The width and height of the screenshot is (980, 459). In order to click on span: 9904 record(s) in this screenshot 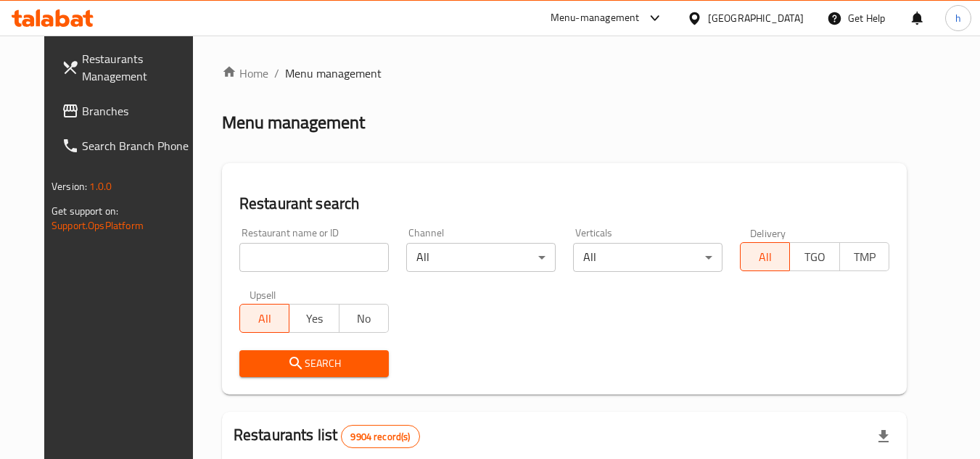, I will do `click(380, 436)`.